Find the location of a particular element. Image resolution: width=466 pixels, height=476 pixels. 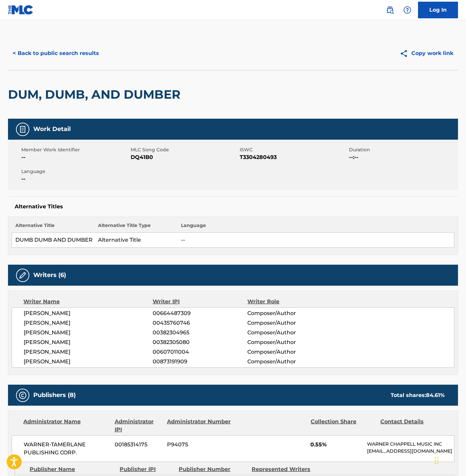

div: Administrator Number is located at coordinates (200, 426).